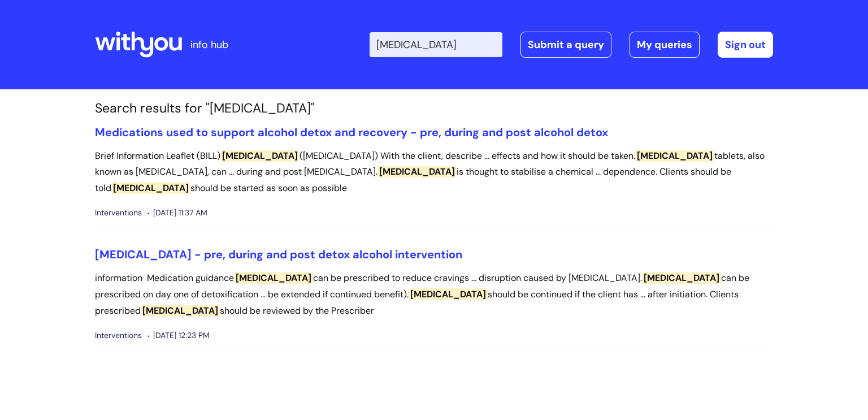  What do you see at coordinates (664, 45) in the screenshot?
I see `a: My queries` at bounding box center [664, 45].